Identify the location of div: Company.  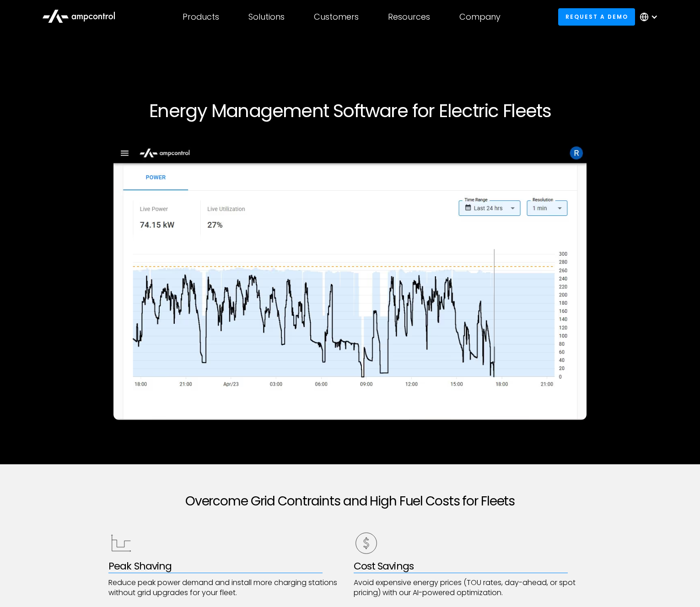
(480, 17).